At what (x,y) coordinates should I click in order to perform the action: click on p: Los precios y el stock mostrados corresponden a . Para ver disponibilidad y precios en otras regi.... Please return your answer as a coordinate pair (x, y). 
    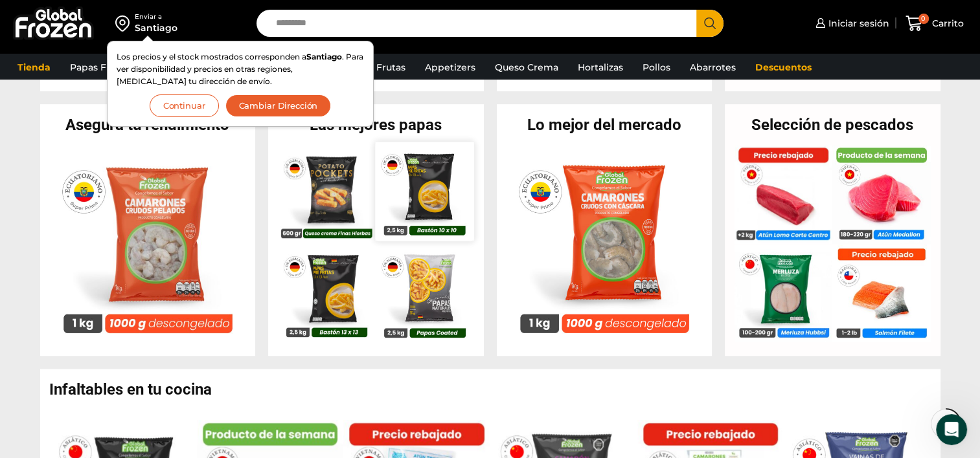
    Looking at the image, I should click on (240, 69).